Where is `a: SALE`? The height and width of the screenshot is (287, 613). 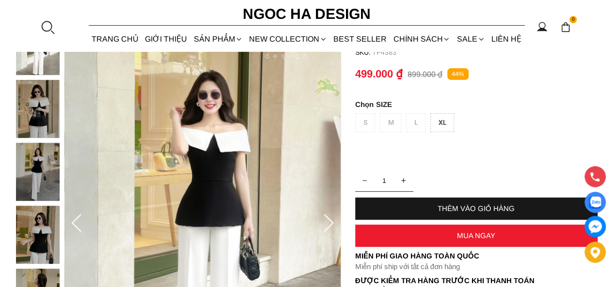 a: SALE is located at coordinates (470, 39).